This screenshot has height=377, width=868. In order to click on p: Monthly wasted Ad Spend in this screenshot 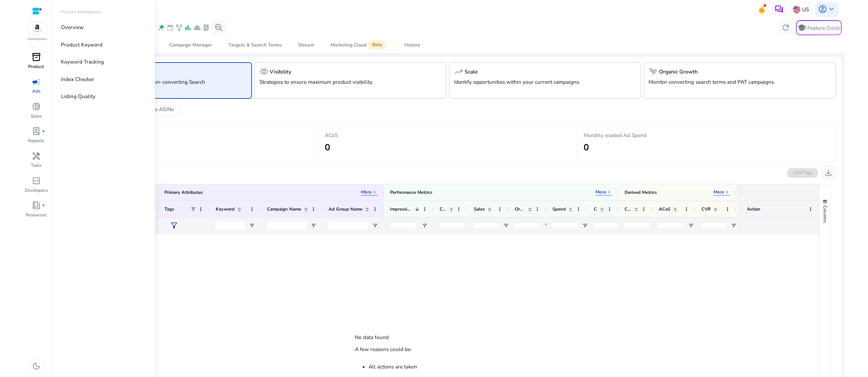, I will do `click(706, 135)`.